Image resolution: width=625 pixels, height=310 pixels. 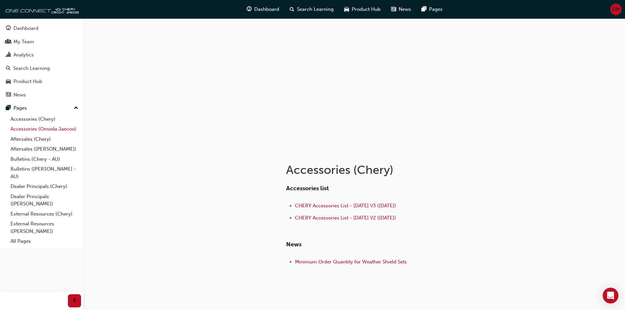 What do you see at coordinates (31, 68) in the screenshot?
I see `div: Search Learning` at bounding box center [31, 68].